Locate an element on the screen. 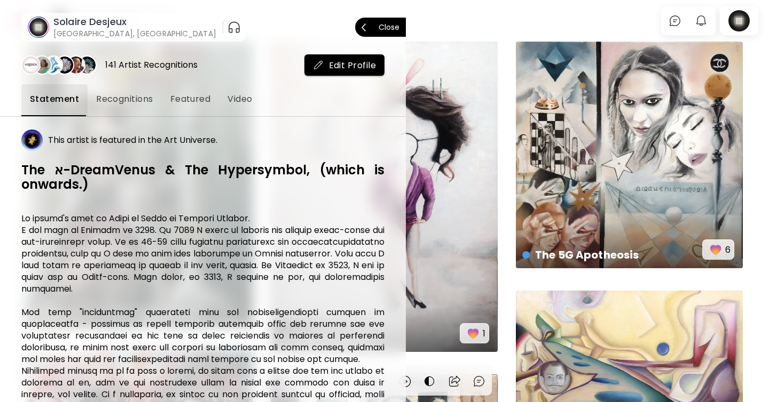 This screenshot has height=402, width=769. button: Close is located at coordinates (380, 27).